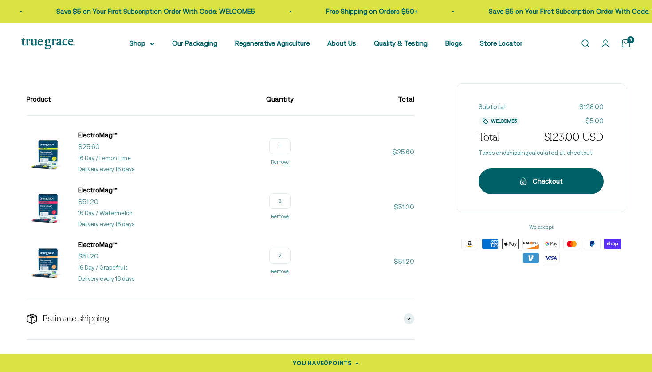  Describe the element at coordinates (541, 181) in the screenshot. I see `button: Checkout` at that location.